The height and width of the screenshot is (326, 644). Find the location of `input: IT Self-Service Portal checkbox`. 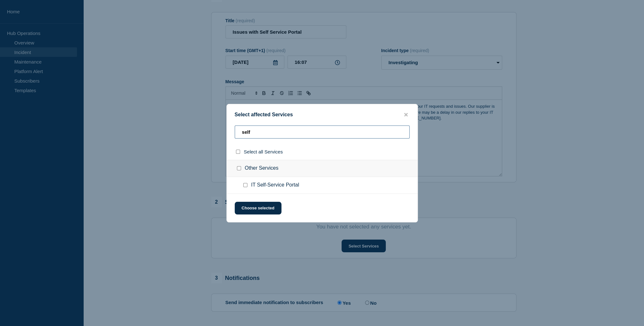

input: IT Self-Service Portal checkbox is located at coordinates (245, 185).